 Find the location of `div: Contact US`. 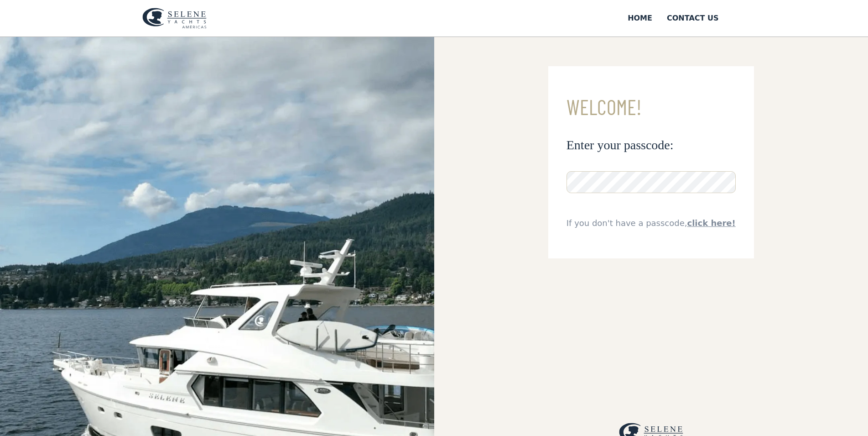

div: Contact US is located at coordinates (693, 18).